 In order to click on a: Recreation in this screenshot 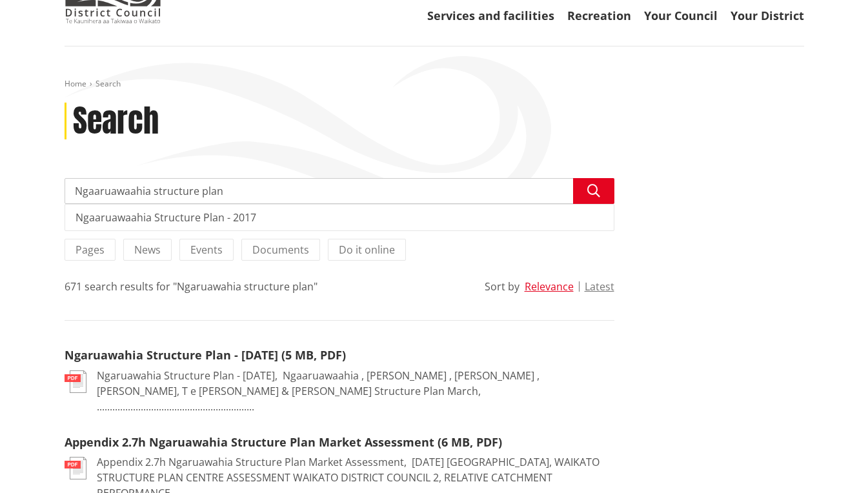, I will do `click(599, 15)`.